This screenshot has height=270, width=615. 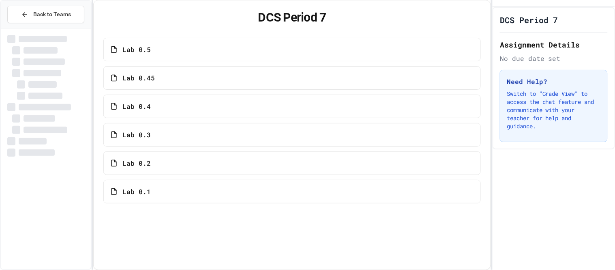 I want to click on span: Lab 0.45, so click(x=139, y=78).